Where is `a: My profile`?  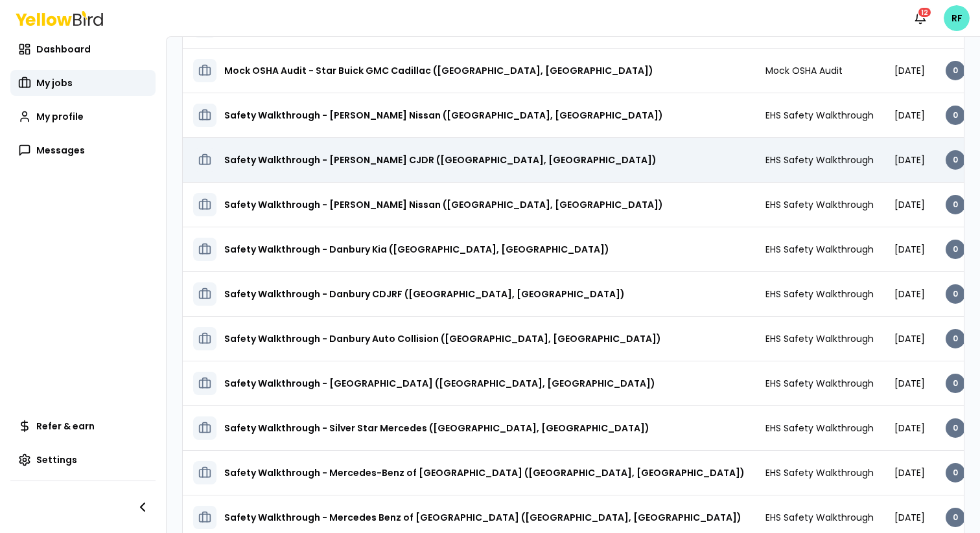
a: My profile is located at coordinates (83, 116).